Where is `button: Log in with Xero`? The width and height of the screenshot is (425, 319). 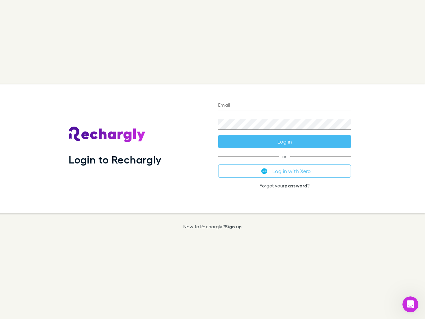
button: Log in with Xero is located at coordinates (284, 171).